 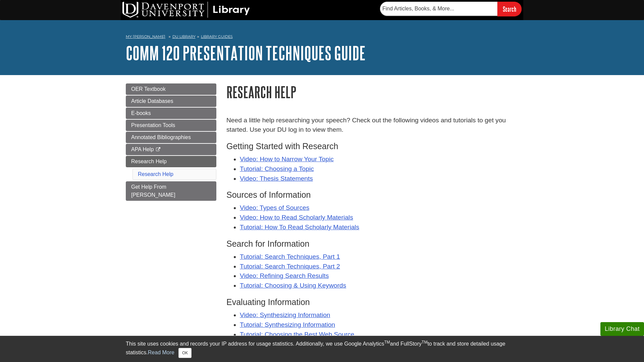 What do you see at coordinates (171, 101) in the screenshot?
I see `a: Article Databases` at bounding box center [171, 101].